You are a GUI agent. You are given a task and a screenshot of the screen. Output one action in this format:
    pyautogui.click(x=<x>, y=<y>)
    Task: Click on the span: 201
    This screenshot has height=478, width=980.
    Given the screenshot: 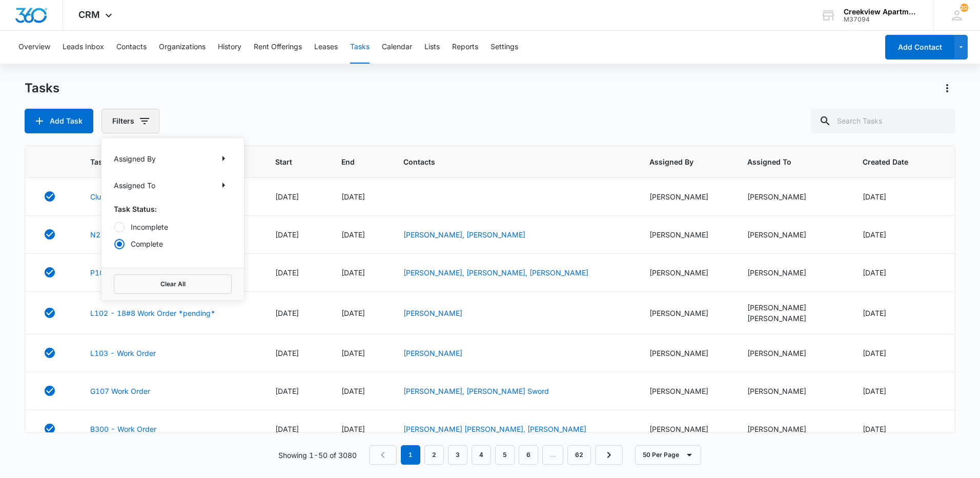 What is the action you would take?
    pyautogui.click(x=964, y=8)
    